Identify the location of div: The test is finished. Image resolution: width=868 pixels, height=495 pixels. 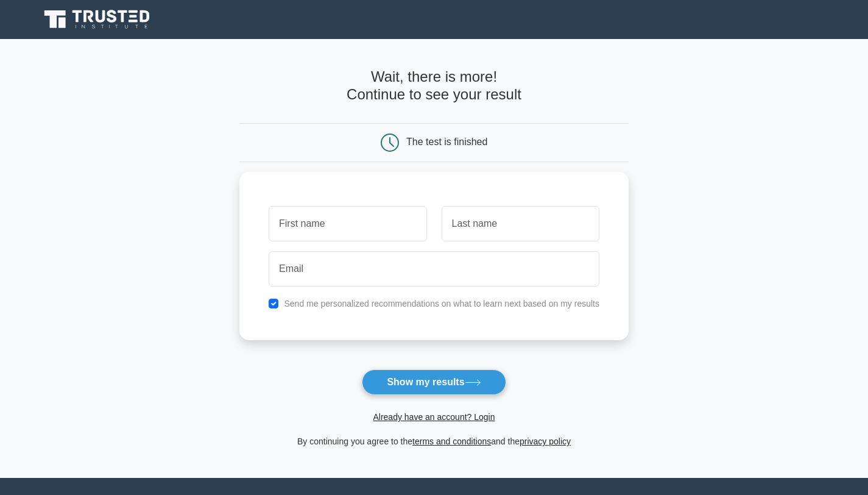
(446, 141).